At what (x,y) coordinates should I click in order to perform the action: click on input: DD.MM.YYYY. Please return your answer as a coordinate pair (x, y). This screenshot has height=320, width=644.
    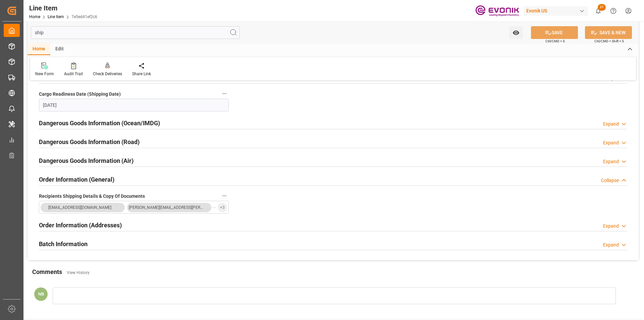
    Looking at the image, I should click on (134, 105).